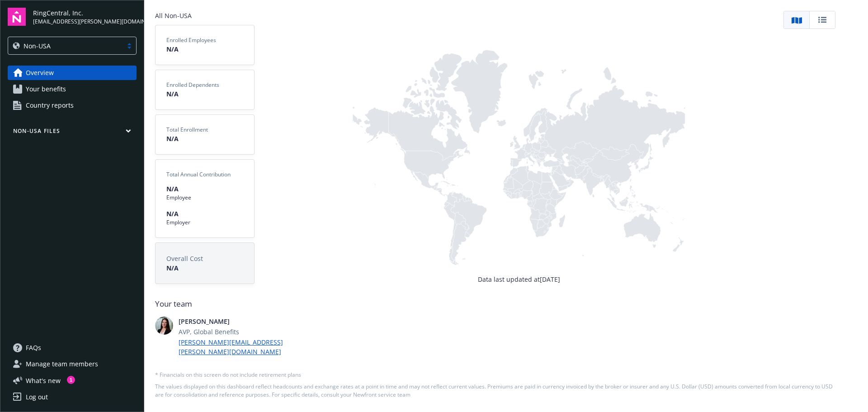 The image size is (868, 412). I want to click on span: Employee, so click(205, 197).